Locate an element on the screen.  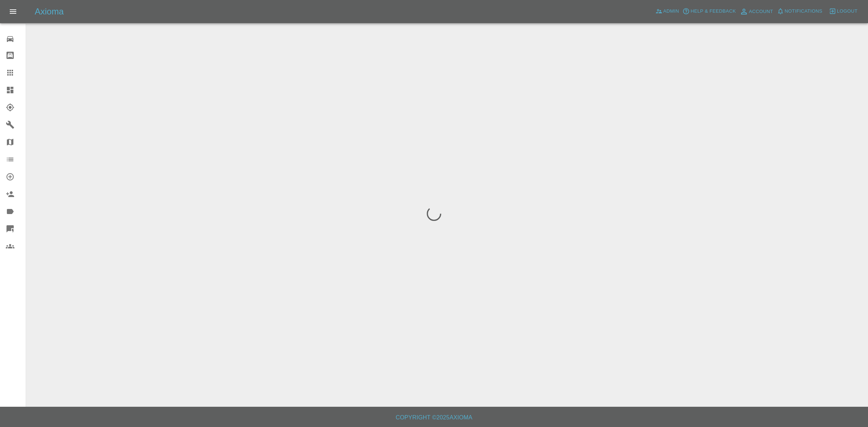
h6: Copyright © 2025 Axioma is located at coordinates (434, 417).